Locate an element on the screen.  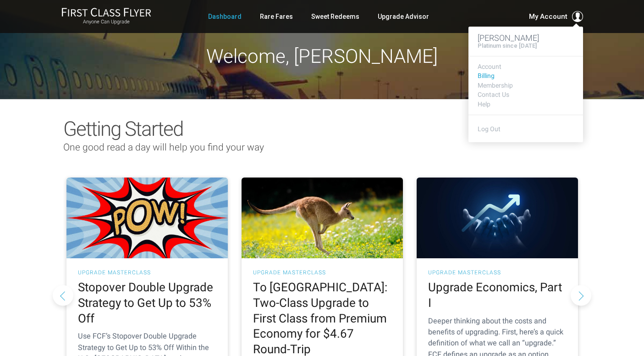
a: Upgrade Advisor is located at coordinates (404, 16).